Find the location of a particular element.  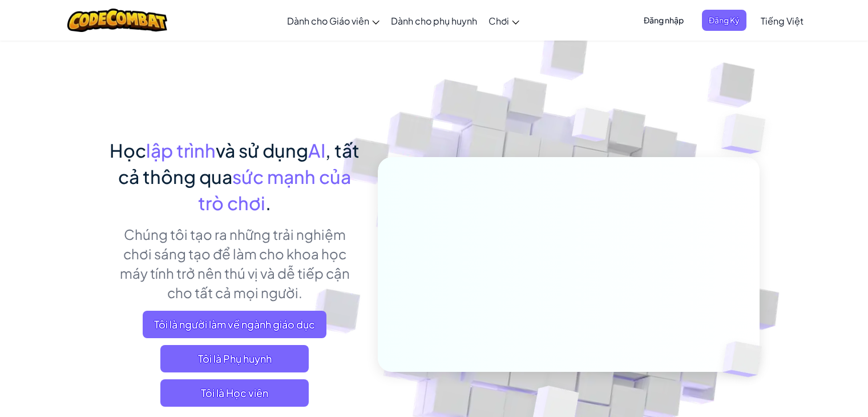

a: Tôi là người làm về ngành giáo dục is located at coordinates (235, 325).